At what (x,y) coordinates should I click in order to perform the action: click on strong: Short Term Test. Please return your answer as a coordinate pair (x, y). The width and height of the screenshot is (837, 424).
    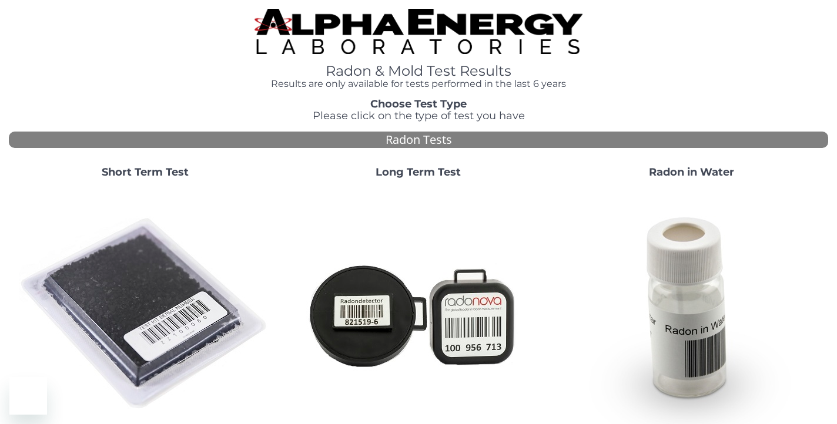
    Looking at the image, I should click on (145, 172).